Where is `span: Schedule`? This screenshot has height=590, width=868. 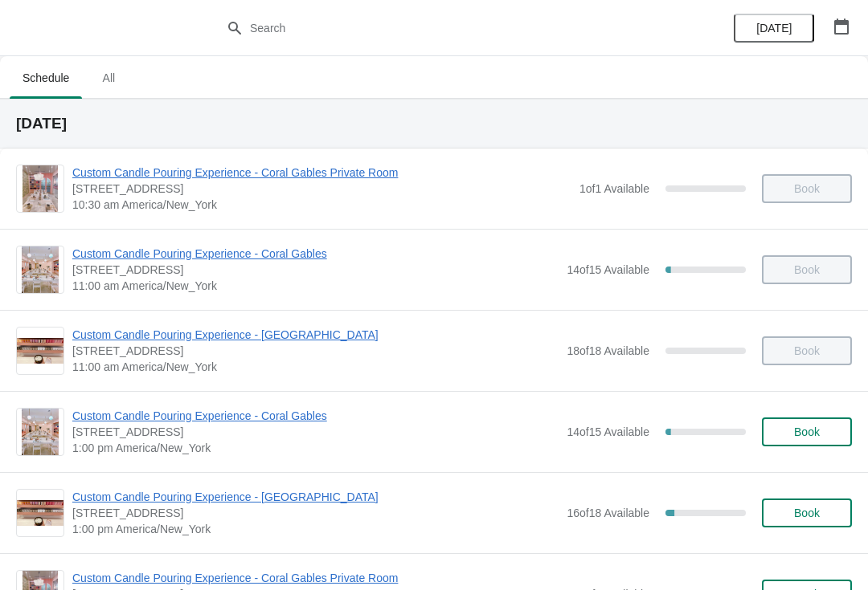 span: Schedule is located at coordinates (45, 78).